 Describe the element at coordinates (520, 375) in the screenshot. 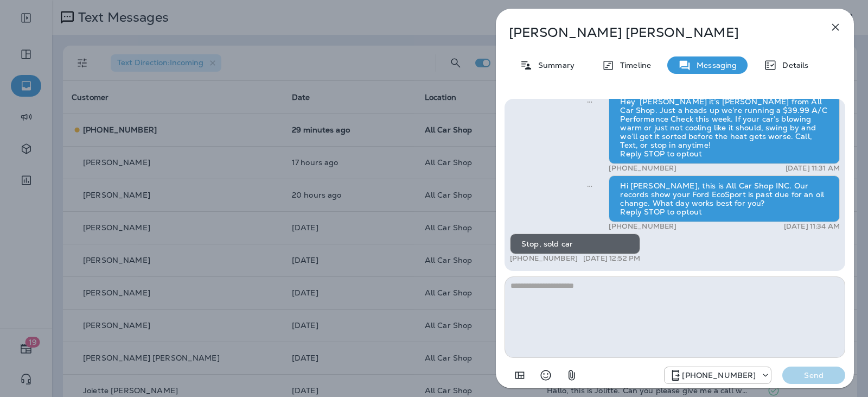

I see `button: Add in a premade template` at that location.